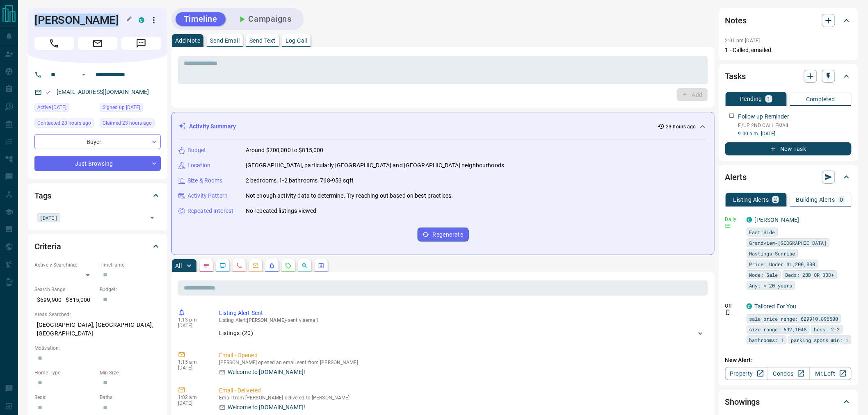 This screenshot has width=868, height=415. Describe the element at coordinates (65, 372) in the screenshot. I see `p: Home Type:` at that location.